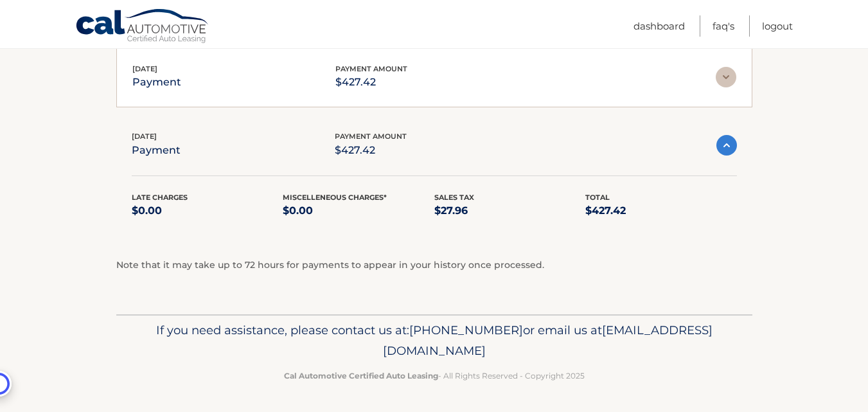  Describe the element at coordinates (159, 197) in the screenshot. I see `span: Late Charges` at that location.